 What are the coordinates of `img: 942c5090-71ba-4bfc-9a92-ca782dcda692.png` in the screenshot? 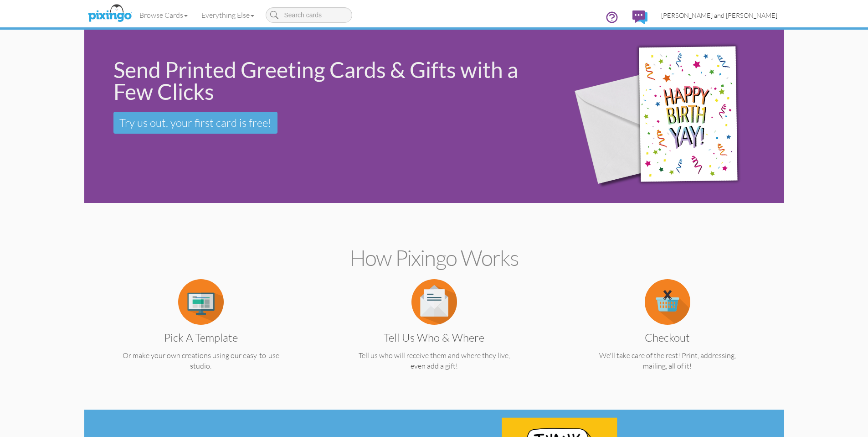 It's located at (668, 117).